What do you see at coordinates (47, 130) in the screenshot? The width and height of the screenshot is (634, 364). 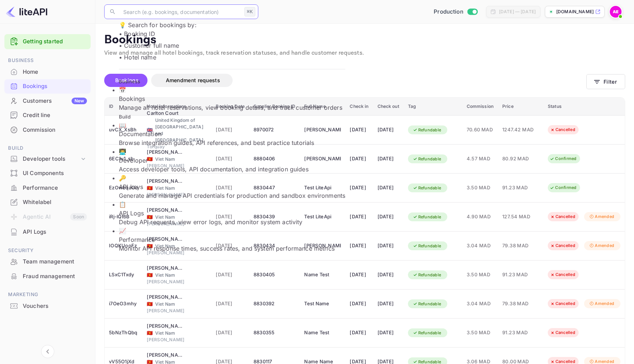 I see `a: Commission` at bounding box center [47, 130].